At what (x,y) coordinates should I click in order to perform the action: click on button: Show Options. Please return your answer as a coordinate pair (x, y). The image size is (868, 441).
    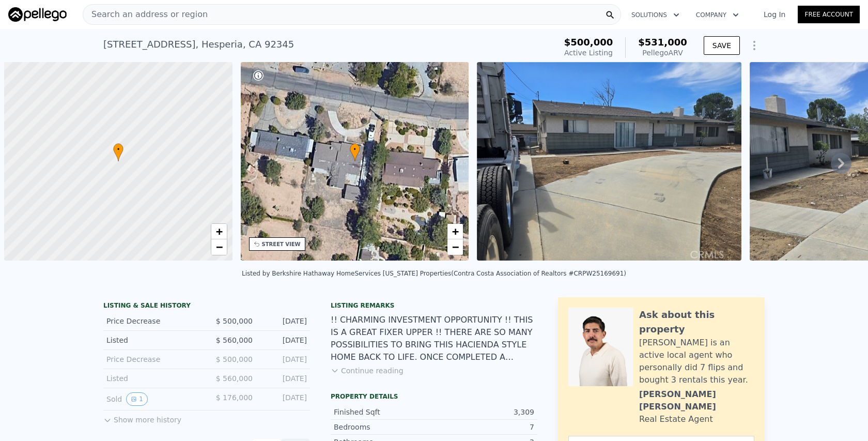
    Looking at the image, I should click on (754, 46).